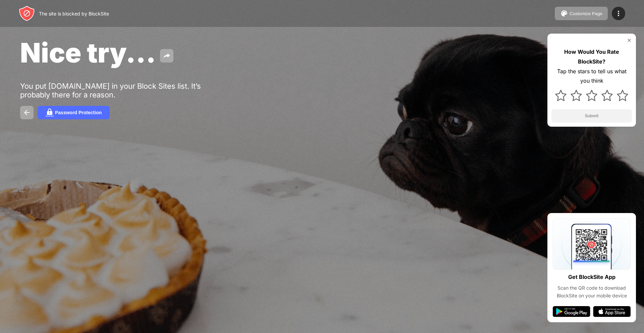  I want to click on span: Nice try..., so click(88, 52).